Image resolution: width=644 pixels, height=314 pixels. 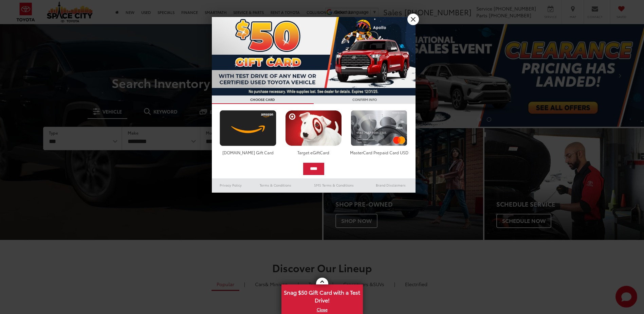 What do you see at coordinates (314, 56) in the screenshot?
I see `img: 53411_top_152338.jpg` at bounding box center [314, 56].